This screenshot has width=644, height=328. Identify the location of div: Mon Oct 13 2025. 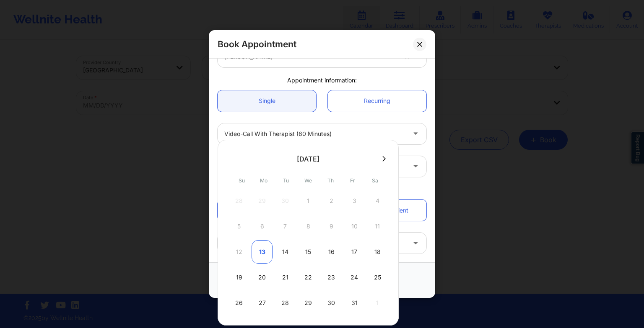
(262, 252).